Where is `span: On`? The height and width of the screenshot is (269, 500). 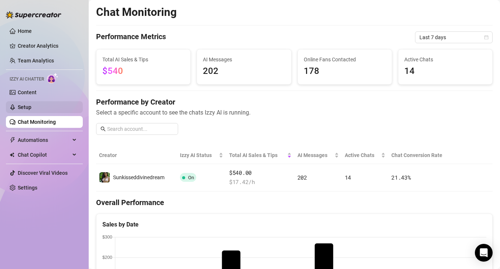 span: On is located at coordinates (191, 177).